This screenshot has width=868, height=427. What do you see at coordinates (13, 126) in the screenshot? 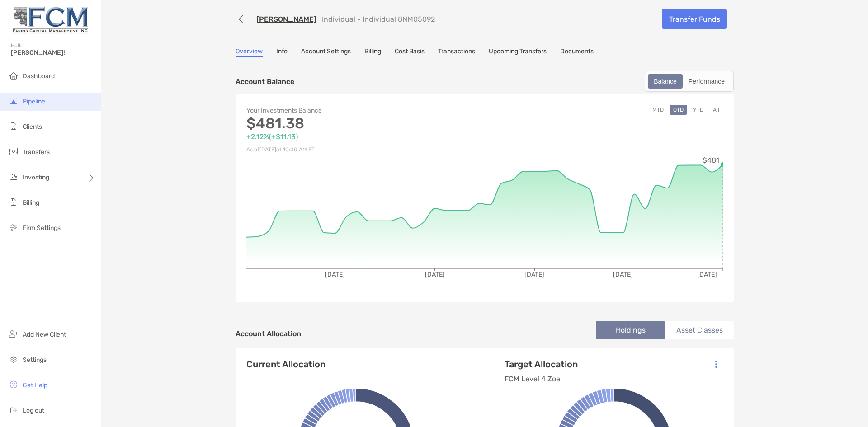
I see `img: clients icon` at bounding box center [13, 126].